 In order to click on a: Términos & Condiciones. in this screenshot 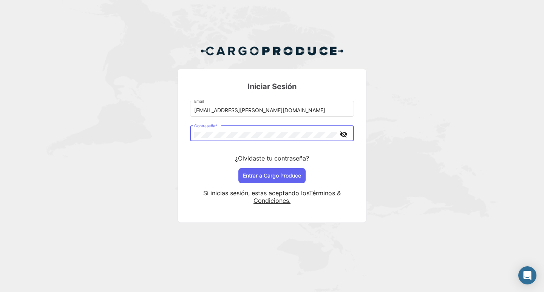, I will do `click(297, 197)`.